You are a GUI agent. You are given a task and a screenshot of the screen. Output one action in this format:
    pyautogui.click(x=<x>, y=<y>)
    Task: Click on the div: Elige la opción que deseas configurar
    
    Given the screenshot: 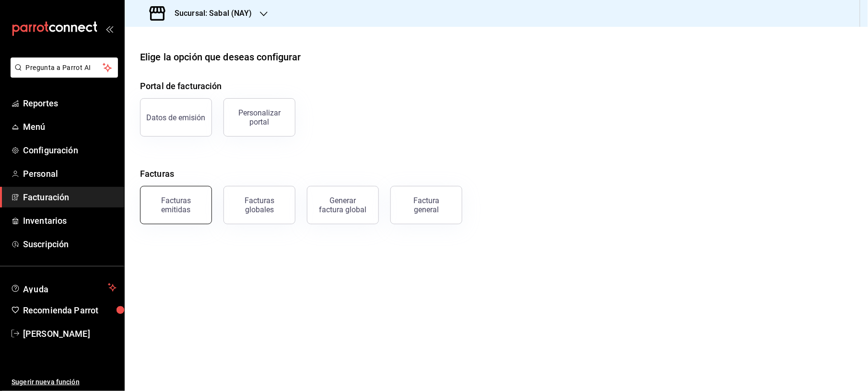 What is the action you would take?
    pyautogui.click(x=221, y=57)
    